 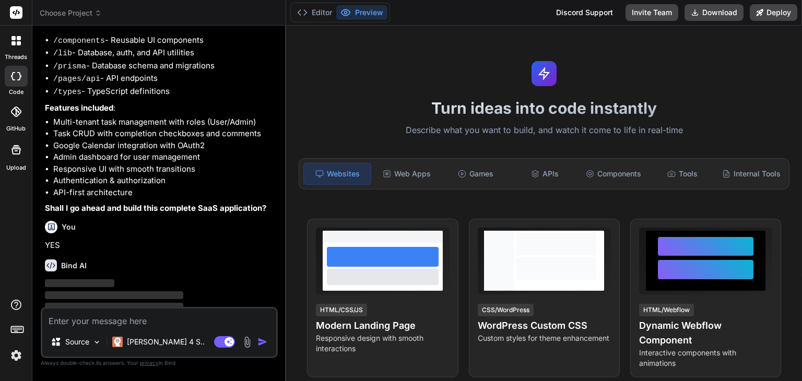 I want to click on code: /pages/api, so click(x=77, y=79).